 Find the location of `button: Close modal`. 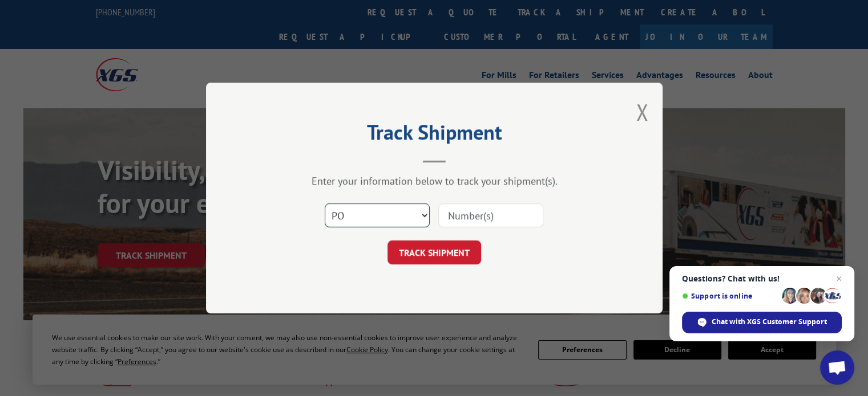

button: Close modal is located at coordinates (642, 112).